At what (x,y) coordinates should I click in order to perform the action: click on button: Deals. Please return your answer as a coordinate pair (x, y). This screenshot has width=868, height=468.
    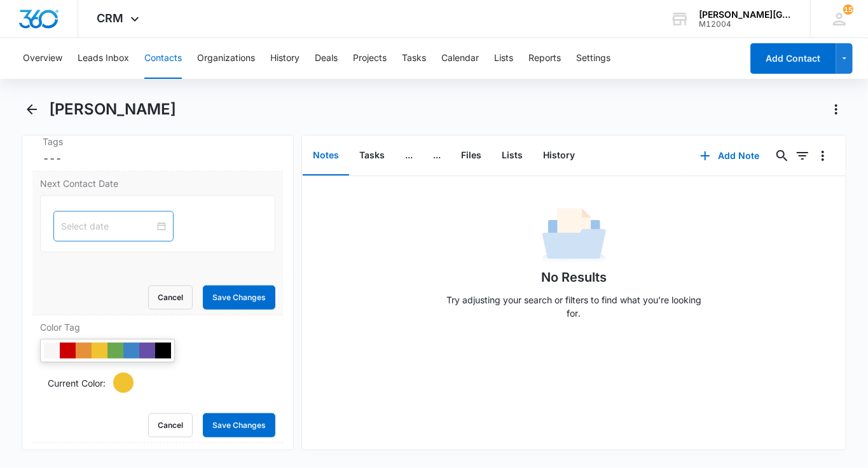
    Looking at the image, I should click on (326, 58).